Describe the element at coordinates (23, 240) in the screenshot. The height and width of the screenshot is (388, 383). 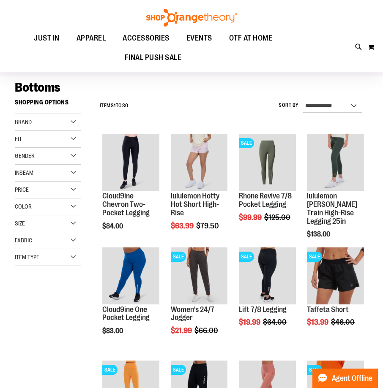
I see `span: Fabric` at that location.